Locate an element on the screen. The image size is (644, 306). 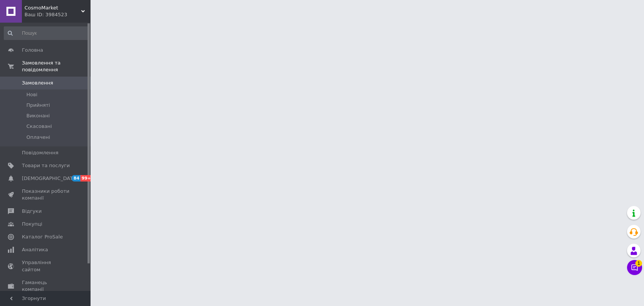
span: Скасовані is located at coordinates (39, 127).